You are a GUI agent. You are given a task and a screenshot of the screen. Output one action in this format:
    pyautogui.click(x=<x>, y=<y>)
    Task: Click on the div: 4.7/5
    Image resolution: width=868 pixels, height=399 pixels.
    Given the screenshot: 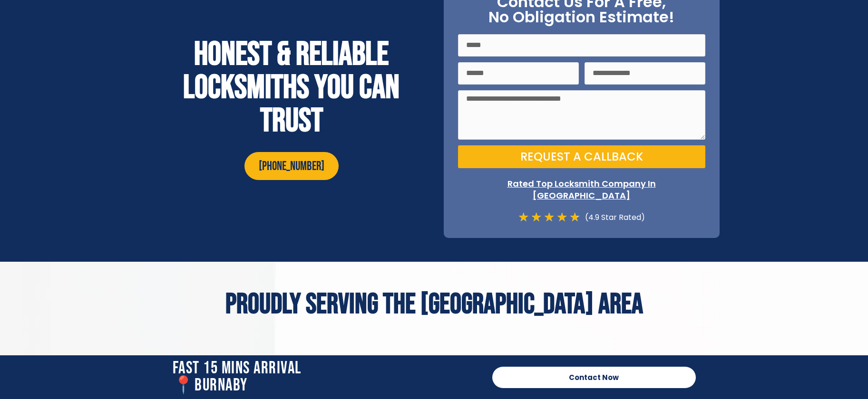 What is the action you would take?
    pyautogui.click(x=549, y=217)
    